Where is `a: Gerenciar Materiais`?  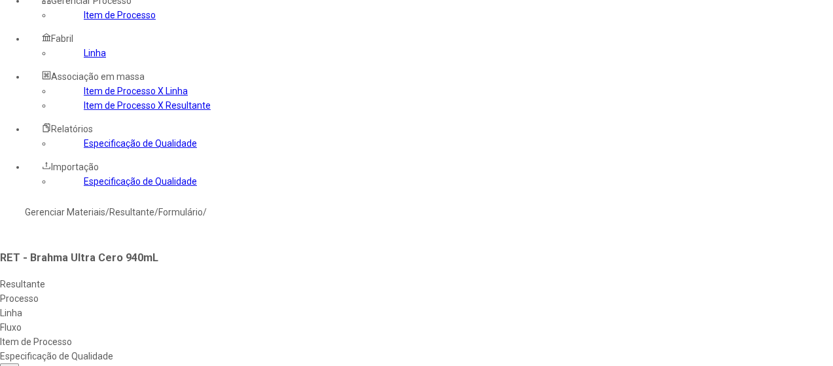
a: Gerenciar Materiais is located at coordinates (65, 212).